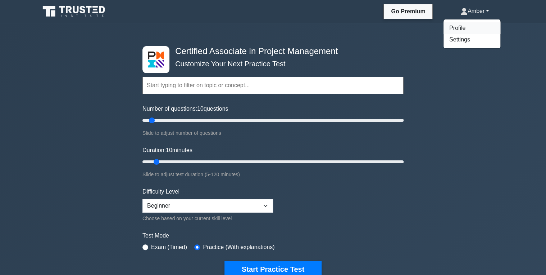  Describe the element at coordinates (273, 235) in the screenshot. I see `label: Test Mode` at that location.